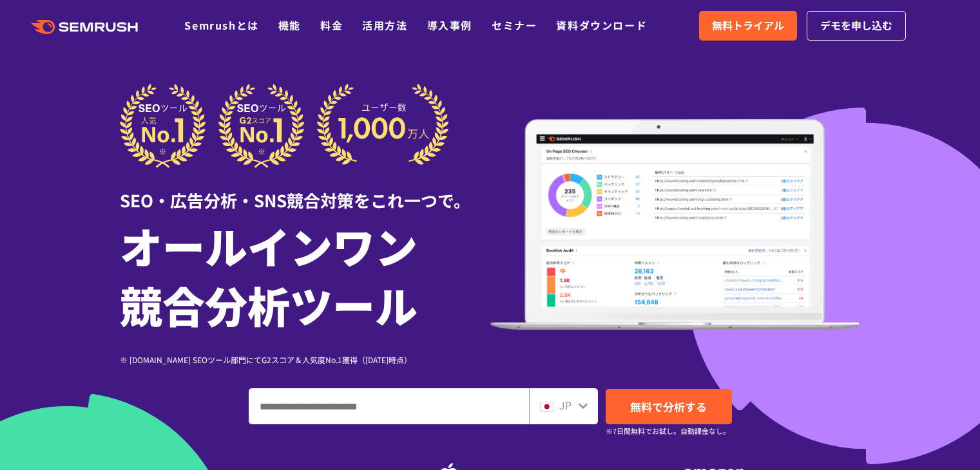 The image size is (980, 470). What do you see at coordinates (221, 25) in the screenshot?
I see `a: Semrushとは` at bounding box center [221, 25].